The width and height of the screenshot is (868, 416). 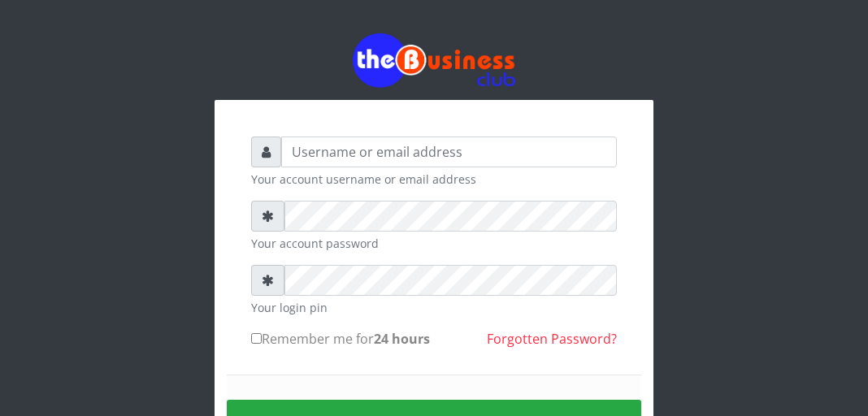 What do you see at coordinates (401, 339) in the screenshot?
I see `b: 24 hours` at bounding box center [401, 339].